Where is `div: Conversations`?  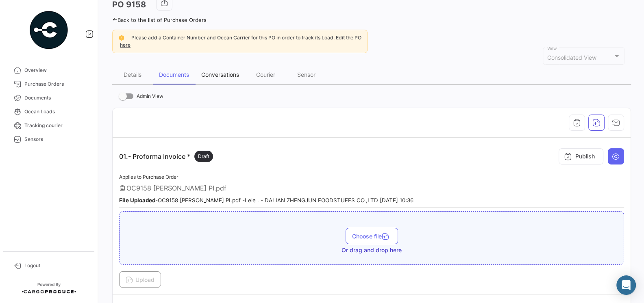 div: Conversations is located at coordinates (220, 74).